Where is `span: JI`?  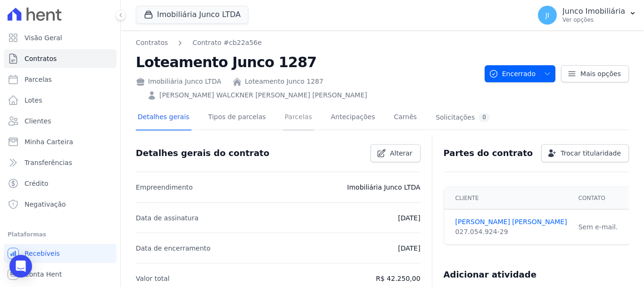
span: JI is located at coordinates (548, 15).